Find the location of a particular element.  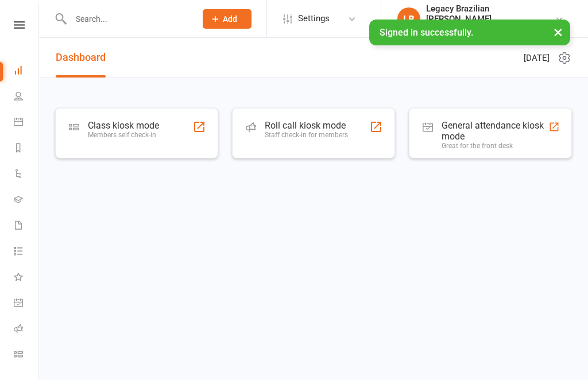

a: People is located at coordinates (26, 97).